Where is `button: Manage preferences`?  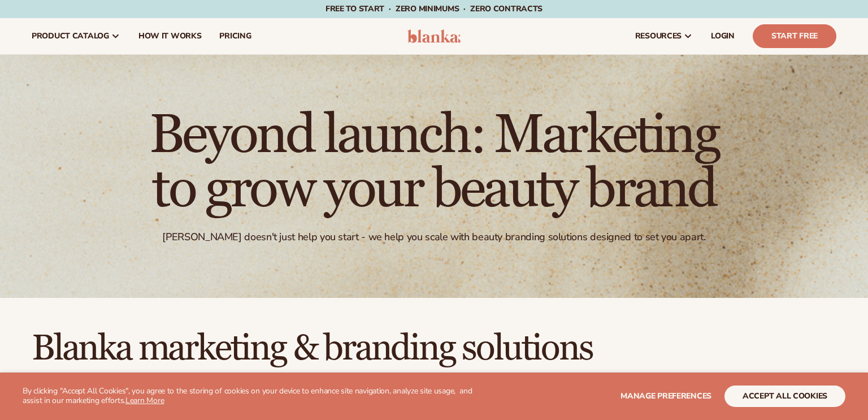 button: Manage preferences is located at coordinates (666, 397).